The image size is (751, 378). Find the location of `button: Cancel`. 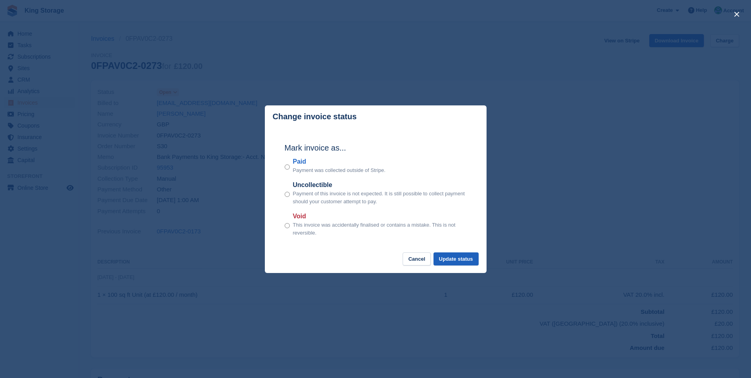

button: Cancel is located at coordinates (416, 258).